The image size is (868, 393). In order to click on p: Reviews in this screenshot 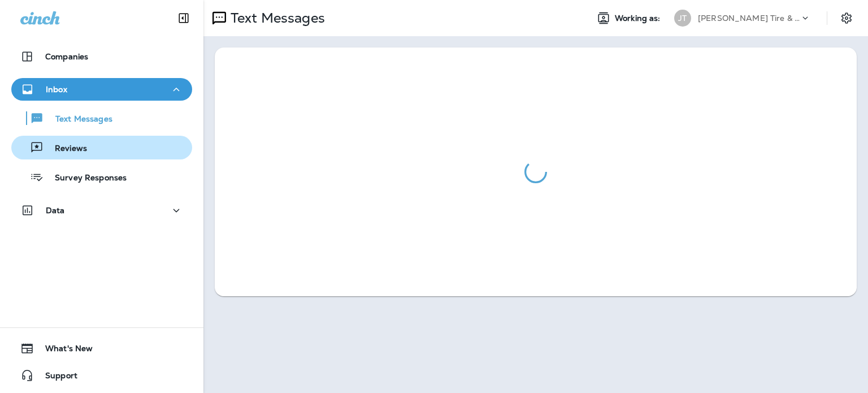, I will do `click(65, 149)`.